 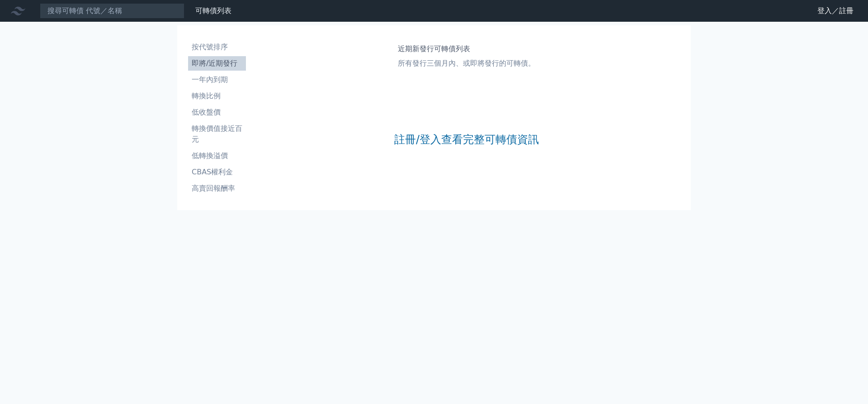 What do you see at coordinates (217, 96) in the screenshot?
I see `li: 轉換比例` at bounding box center [217, 96].